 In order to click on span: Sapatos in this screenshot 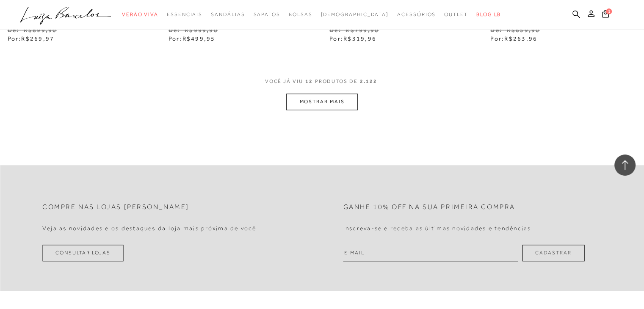, I will do `click(266, 14)`.